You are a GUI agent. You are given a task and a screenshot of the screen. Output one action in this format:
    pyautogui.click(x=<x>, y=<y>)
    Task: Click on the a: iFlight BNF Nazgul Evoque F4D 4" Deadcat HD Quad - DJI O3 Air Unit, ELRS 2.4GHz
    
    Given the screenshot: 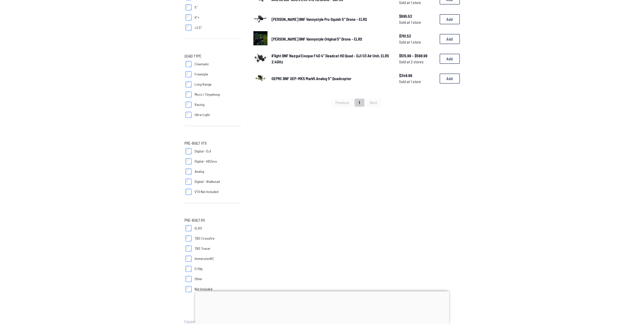 What is the action you would take?
    pyautogui.click(x=331, y=59)
    